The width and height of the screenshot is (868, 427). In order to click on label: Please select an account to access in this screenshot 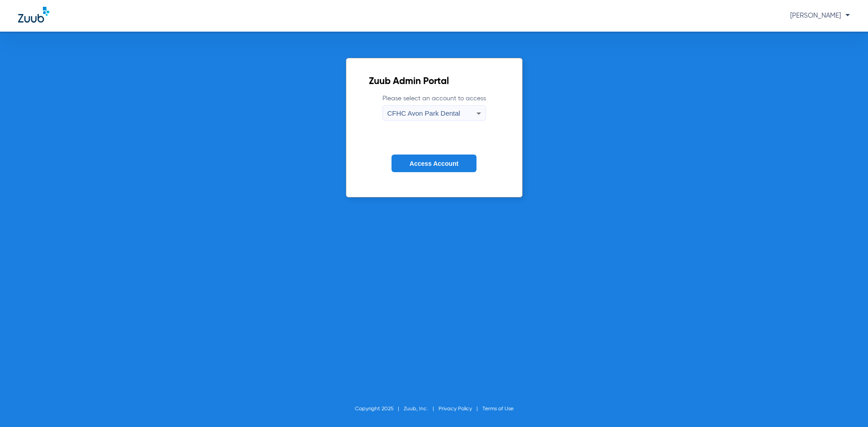, I will do `click(434, 107)`.